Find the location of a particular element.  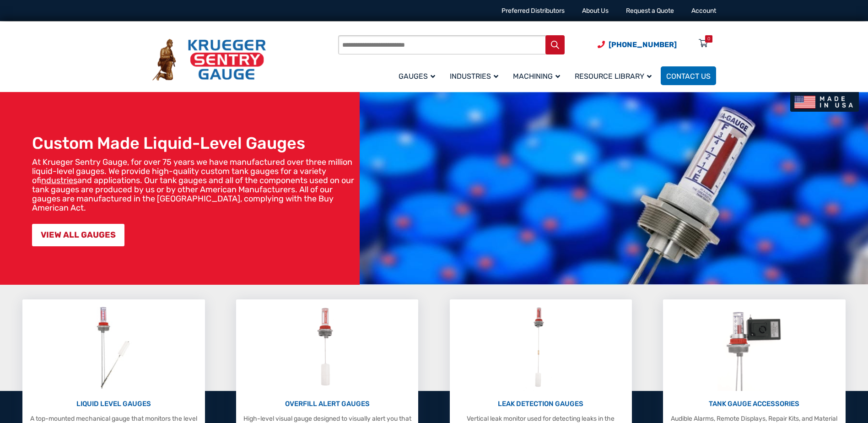

a: Request a Quote is located at coordinates (650, 11).